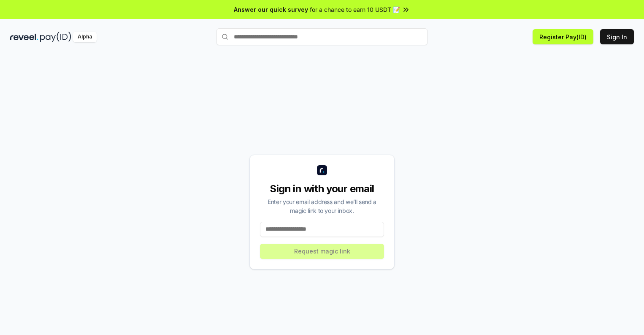  What do you see at coordinates (563, 37) in the screenshot?
I see `button: Register Pay(ID)` at bounding box center [563, 37].